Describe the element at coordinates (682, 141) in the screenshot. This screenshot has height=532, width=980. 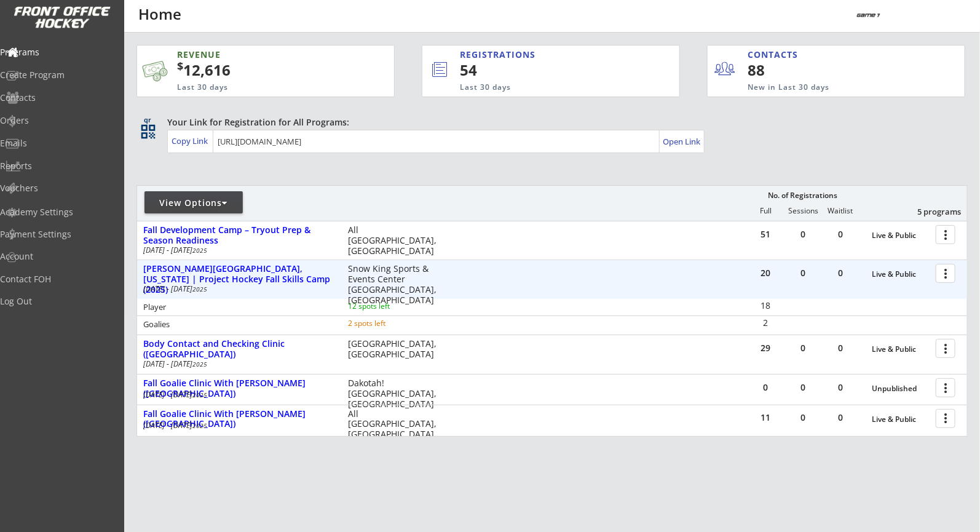
I see `div: Open Link` at that location.